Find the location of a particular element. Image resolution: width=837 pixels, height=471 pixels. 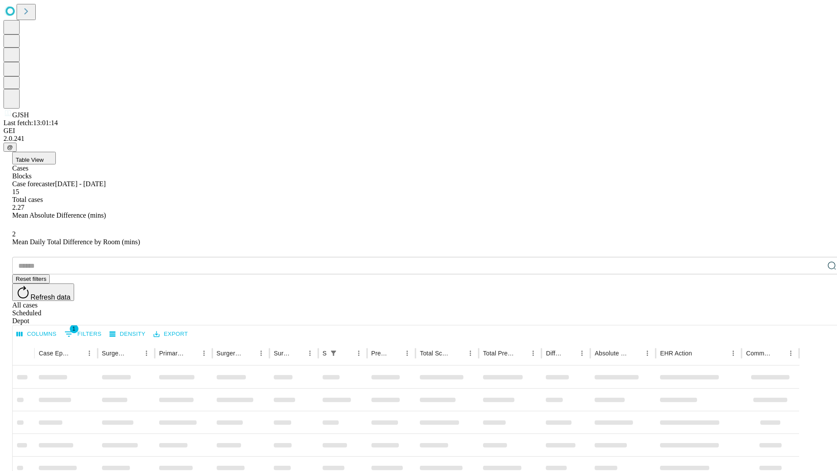

span: GJSH is located at coordinates (20, 115).